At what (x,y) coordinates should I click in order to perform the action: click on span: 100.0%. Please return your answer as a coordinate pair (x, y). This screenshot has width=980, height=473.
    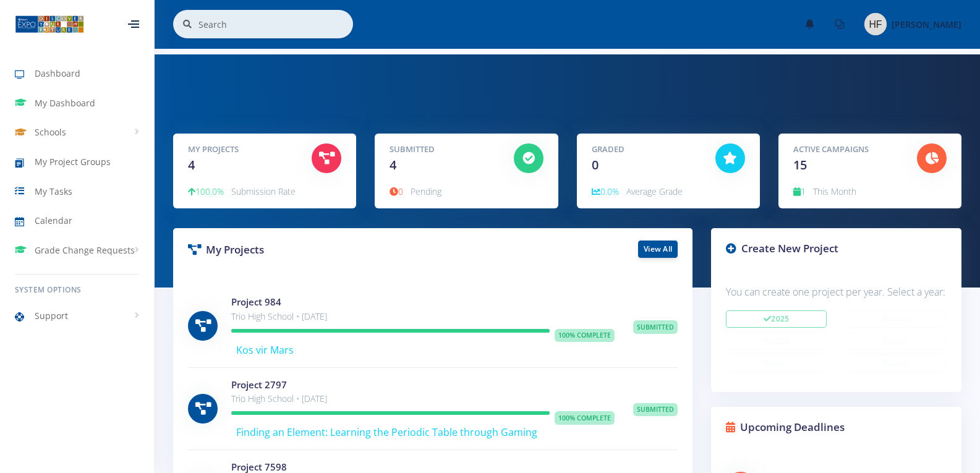
    Looking at the image, I should click on (206, 191).